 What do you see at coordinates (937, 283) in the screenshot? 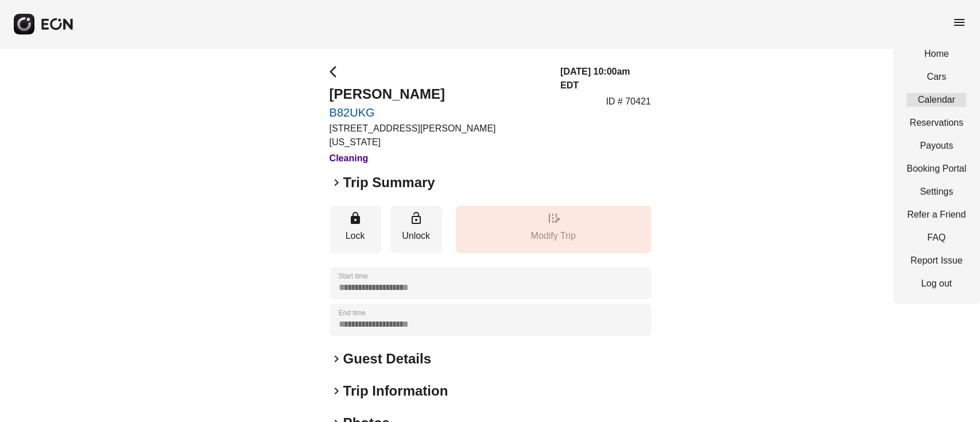
I see `a: Log out` at bounding box center [937, 283].